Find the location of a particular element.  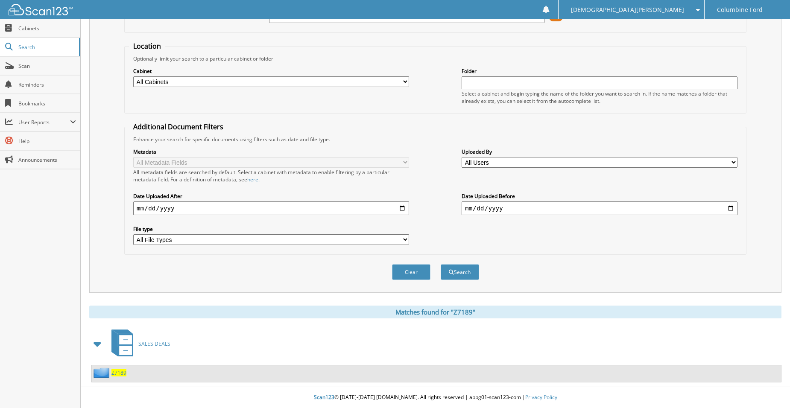

a: here is located at coordinates (253, 179).